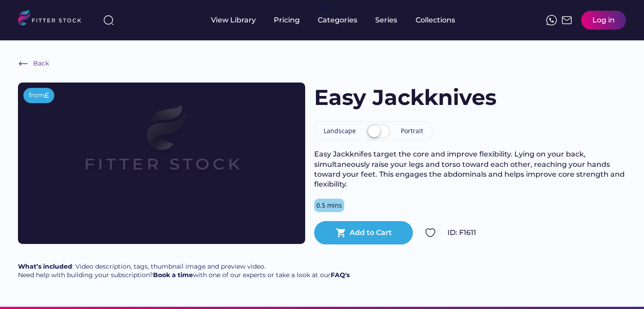 The width and height of the screenshot is (644, 309). Describe the element at coordinates (431, 233) in the screenshot. I see `img: Group%201000002324.svg` at that location.